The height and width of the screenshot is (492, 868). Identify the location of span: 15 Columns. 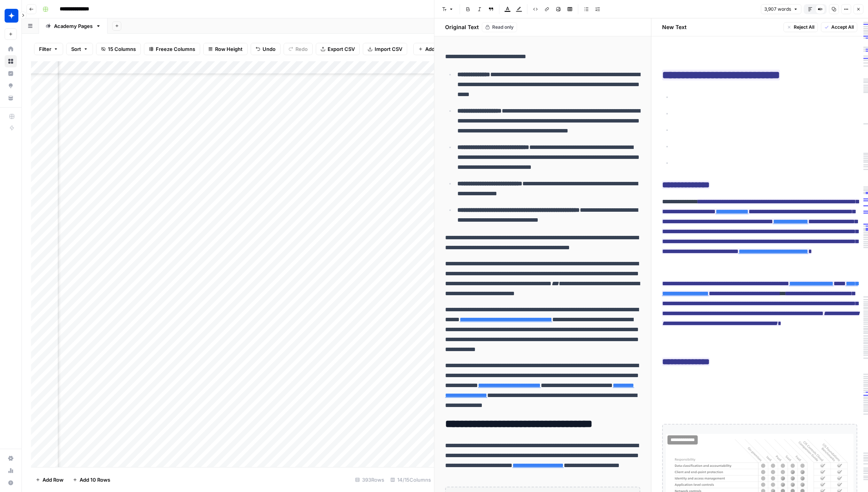
(122, 49).